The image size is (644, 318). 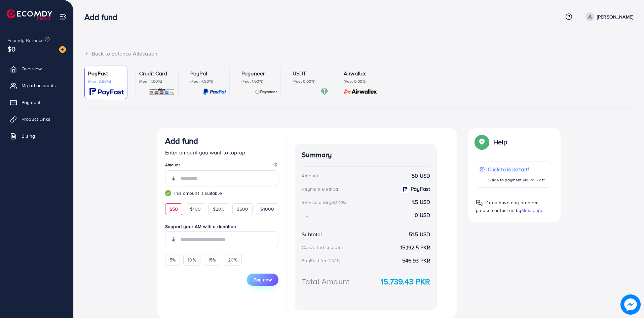 What do you see at coordinates (361, 73) in the screenshot?
I see `p: Airwallex` at bounding box center [361, 73].